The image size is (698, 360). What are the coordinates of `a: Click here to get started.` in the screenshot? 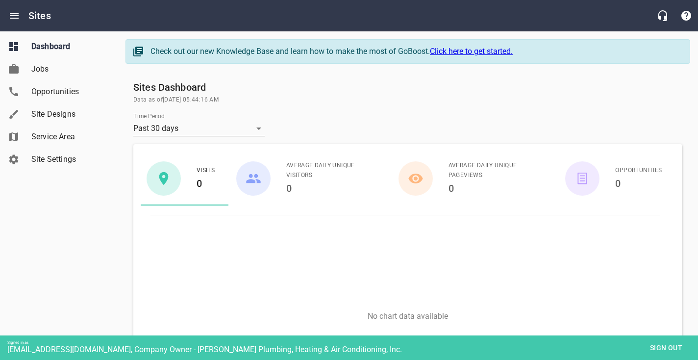 It's located at (471, 51).